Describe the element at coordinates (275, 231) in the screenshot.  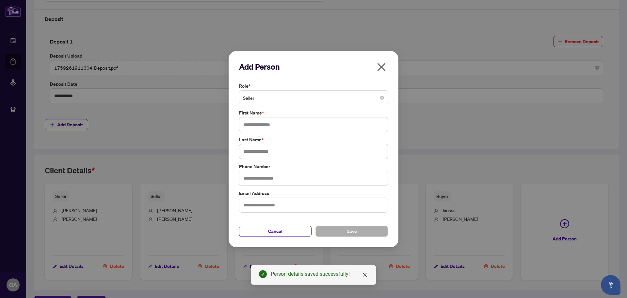
I see `button: Cancel` at that location.